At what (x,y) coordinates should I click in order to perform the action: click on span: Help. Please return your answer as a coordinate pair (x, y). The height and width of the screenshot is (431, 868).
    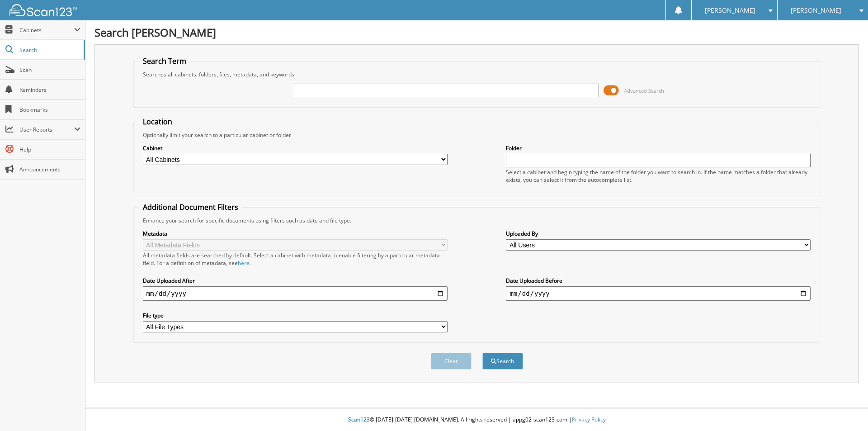
    Looking at the image, I should click on (49, 149).